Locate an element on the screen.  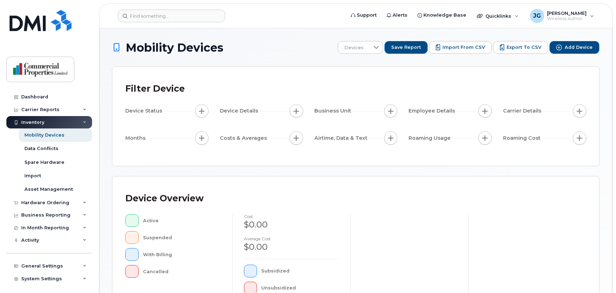
span: Export to CSV is located at coordinates (524, 47).